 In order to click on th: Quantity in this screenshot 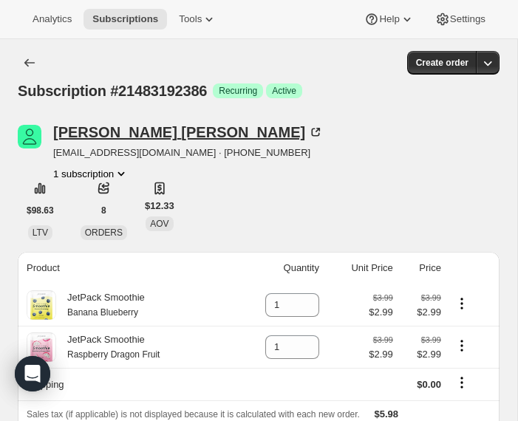, I will do `click(278, 268)`.